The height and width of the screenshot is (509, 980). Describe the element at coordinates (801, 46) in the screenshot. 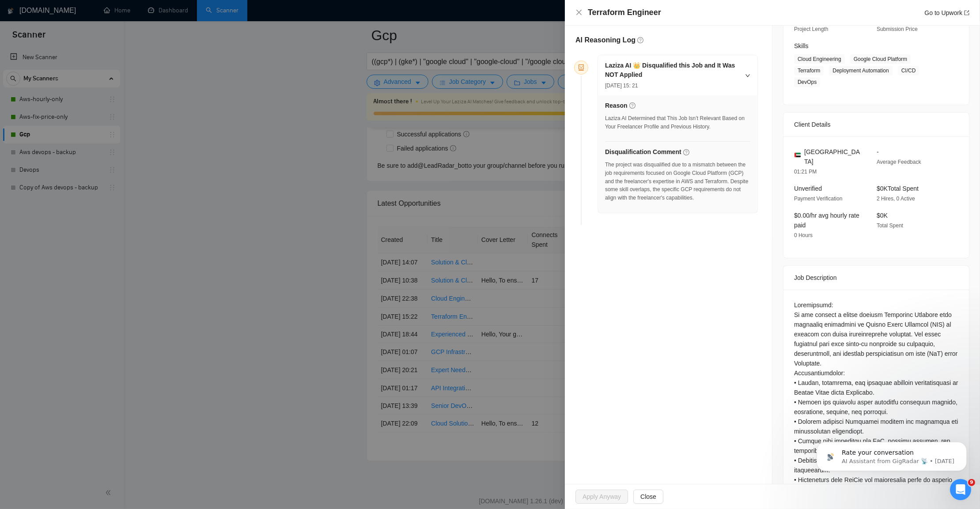

I see `span: Skills` at that location.